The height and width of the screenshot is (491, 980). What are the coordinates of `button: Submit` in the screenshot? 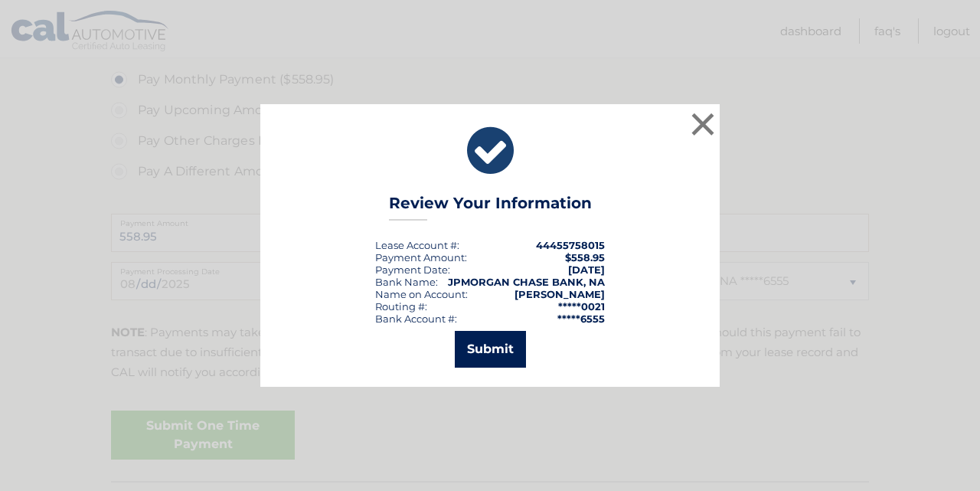 It's located at (490, 349).